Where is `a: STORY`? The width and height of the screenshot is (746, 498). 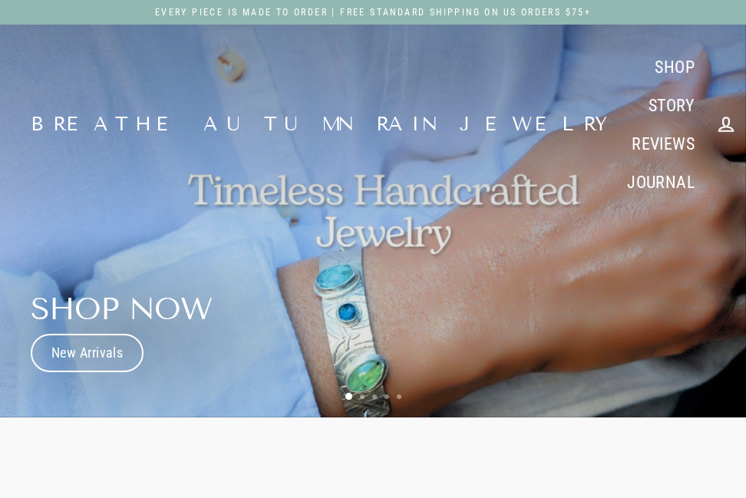
a: STORY is located at coordinates (672, 105).